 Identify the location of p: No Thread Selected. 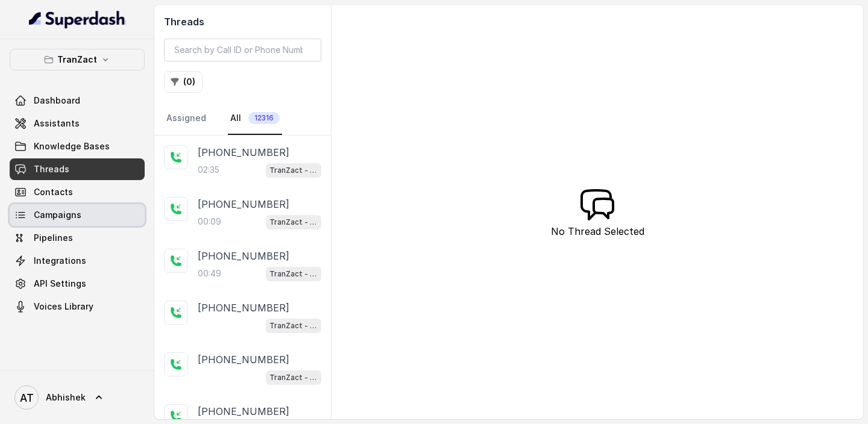
(598, 232).